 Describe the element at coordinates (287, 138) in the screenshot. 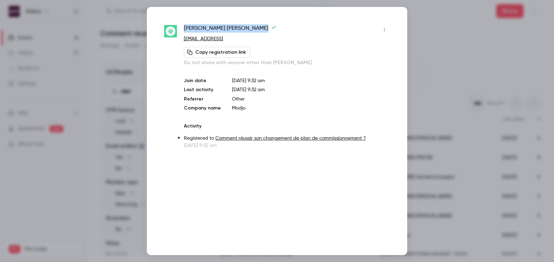

I see `p: Registered to` at that location.